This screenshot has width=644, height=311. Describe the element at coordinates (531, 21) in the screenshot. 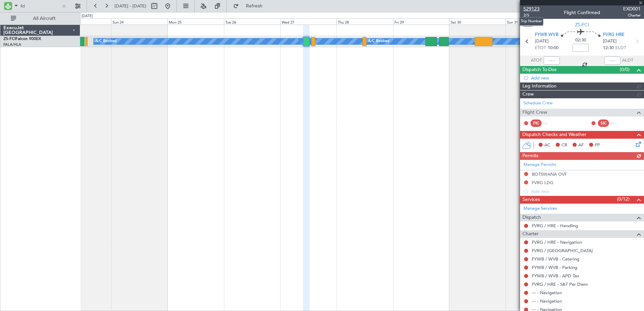

I see `div: Trip Number` at that location.